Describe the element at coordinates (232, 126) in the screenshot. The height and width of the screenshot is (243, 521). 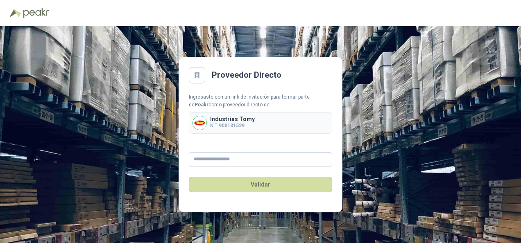
I see `b: 900131529` at that location.